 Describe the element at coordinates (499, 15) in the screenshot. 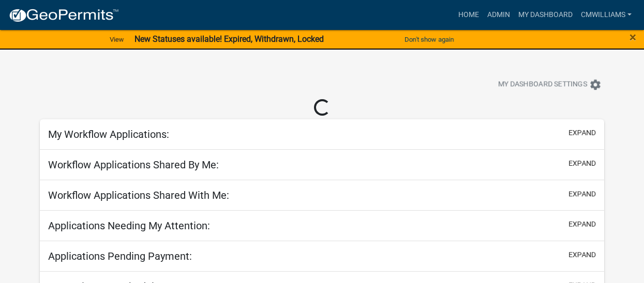

I see `a: Admin` at that location.